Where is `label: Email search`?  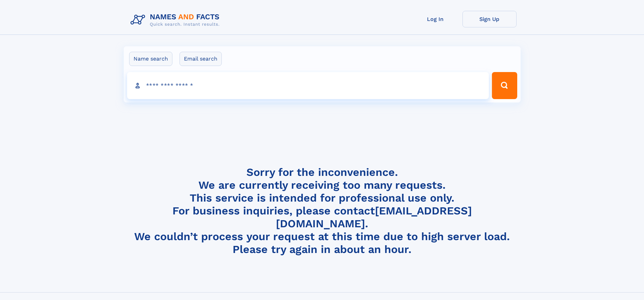 label: Email search is located at coordinates (200, 59).